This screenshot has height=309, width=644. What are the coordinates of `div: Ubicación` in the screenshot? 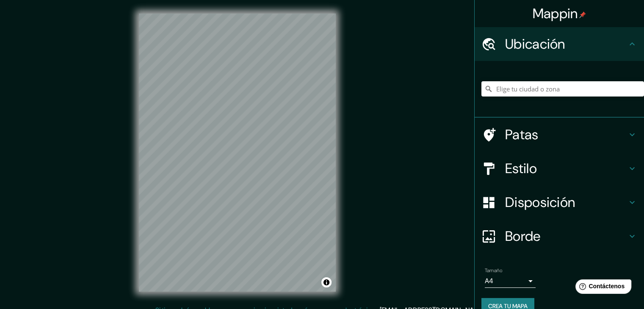 It's located at (560, 44).